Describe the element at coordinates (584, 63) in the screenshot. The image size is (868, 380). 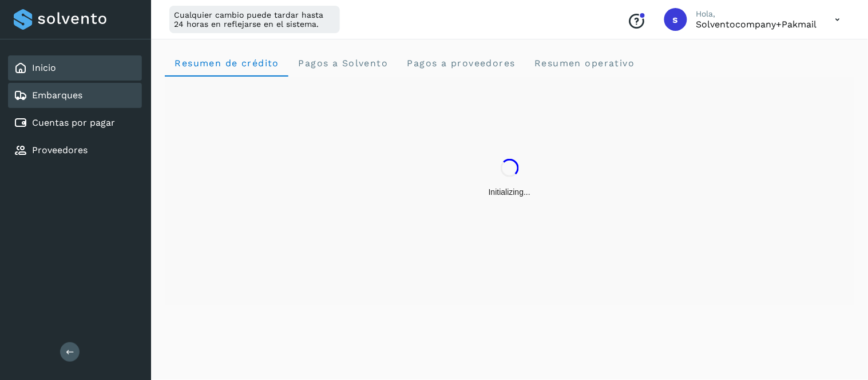
I see `span: Resumen operativo` at that location.